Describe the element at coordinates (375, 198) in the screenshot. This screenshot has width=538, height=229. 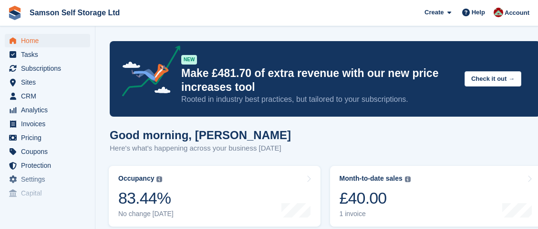
I see `div: £40.00` at that location.